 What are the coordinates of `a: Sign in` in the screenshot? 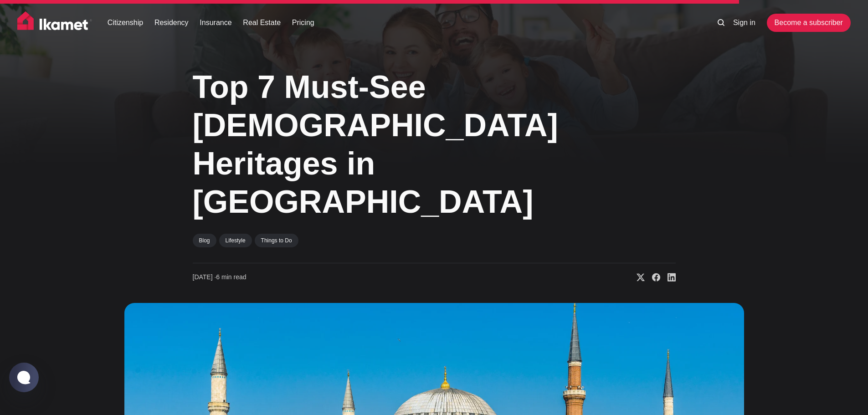 It's located at (744, 23).